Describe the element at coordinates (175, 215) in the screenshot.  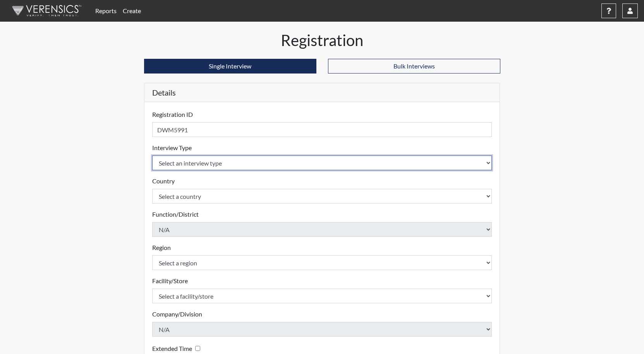
I see `label: Function/District` at that location.